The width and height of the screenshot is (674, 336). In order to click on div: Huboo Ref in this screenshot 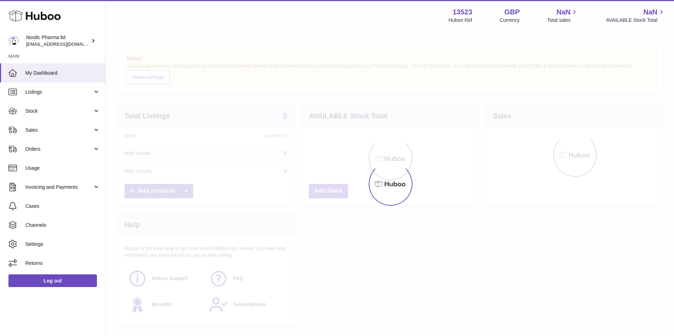, I will do `click(461, 20)`.